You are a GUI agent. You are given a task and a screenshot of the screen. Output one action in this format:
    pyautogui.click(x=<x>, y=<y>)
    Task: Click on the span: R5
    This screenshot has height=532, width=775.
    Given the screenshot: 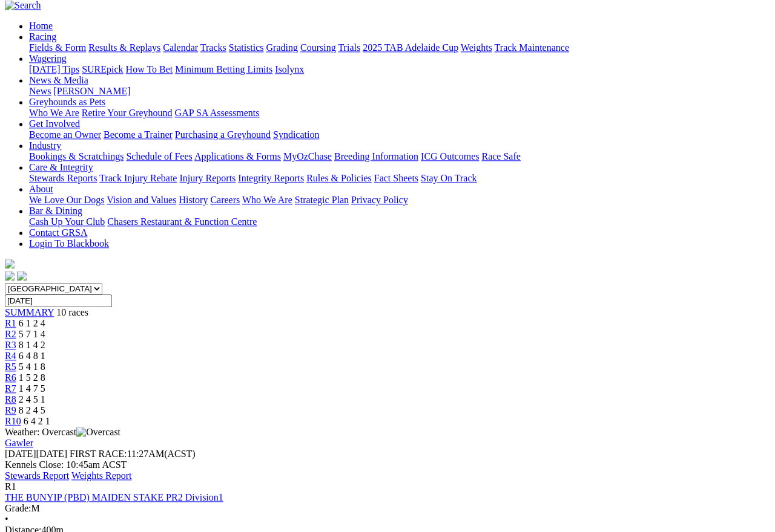 What is the action you would take?
    pyautogui.click(x=11, y=367)
    